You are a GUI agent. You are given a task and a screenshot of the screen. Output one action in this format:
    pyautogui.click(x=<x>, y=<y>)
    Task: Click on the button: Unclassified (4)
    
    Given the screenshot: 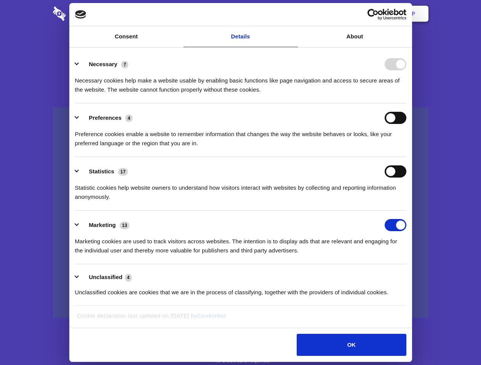 What is the action you would take?
    pyautogui.click(x=106, y=277)
    